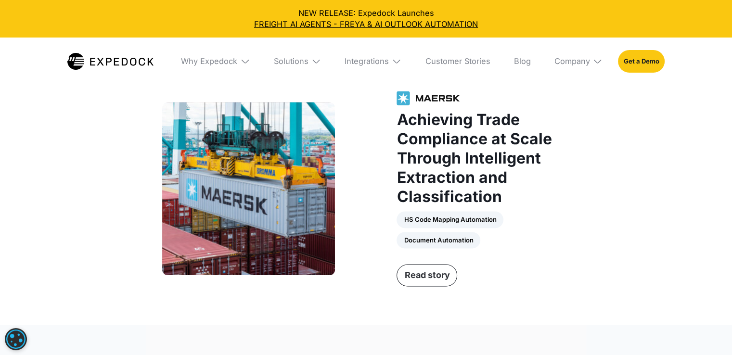 Image resolution: width=732 pixels, height=355 pixels. I want to click on a: FREIGHT AI AGENTS - FREYA & AI OUTLOOK AUTOMATION, so click(366, 24).